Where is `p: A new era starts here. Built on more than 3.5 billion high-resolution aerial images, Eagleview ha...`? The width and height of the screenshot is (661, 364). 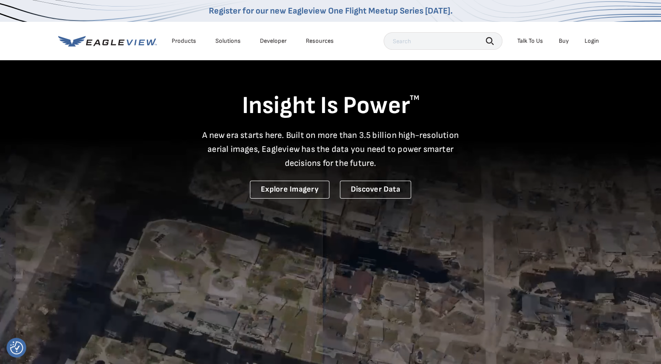
p: A new era starts here. Built on more than 3.5 billion high-resolution aerial images, Eagleview ha... is located at coordinates (331, 149).